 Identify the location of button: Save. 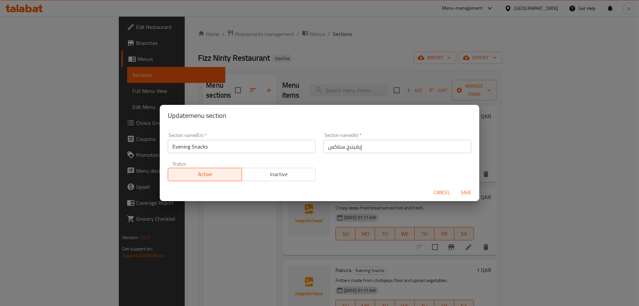
(466, 192).